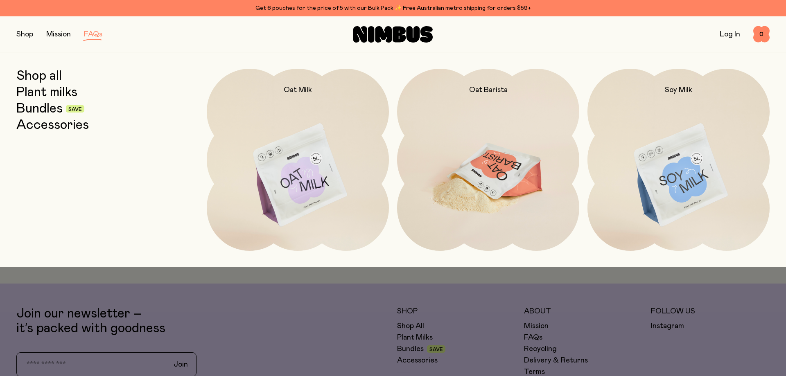  Describe the element at coordinates (47, 93) in the screenshot. I see `a: Plant milks` at that location.